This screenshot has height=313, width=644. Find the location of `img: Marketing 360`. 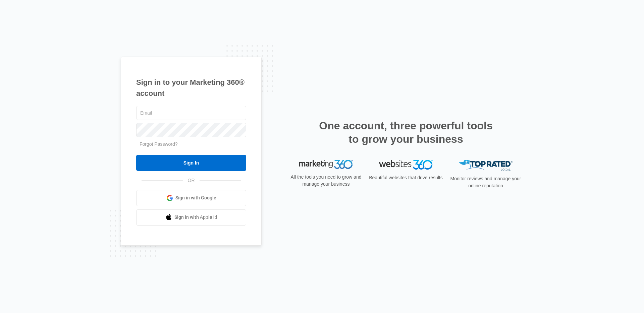

img: Marketing 360 is located at coordinates (326, 164).